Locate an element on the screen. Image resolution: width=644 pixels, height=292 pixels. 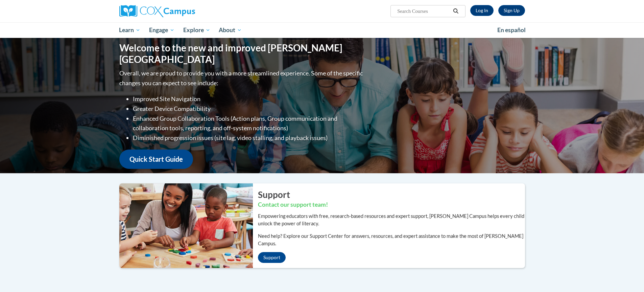
a: Register is located at coordinates (511, 10).